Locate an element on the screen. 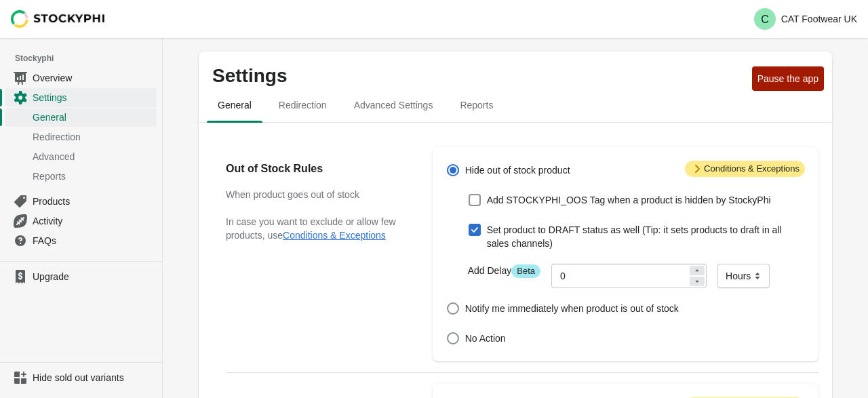 This screenshot has height=398, width=868. span: Stockyphi is located at coordinates (88, 58).